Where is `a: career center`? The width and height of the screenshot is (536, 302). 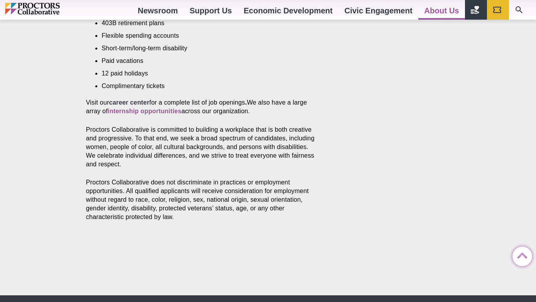 a: career center is located at coordinates (129, 102).